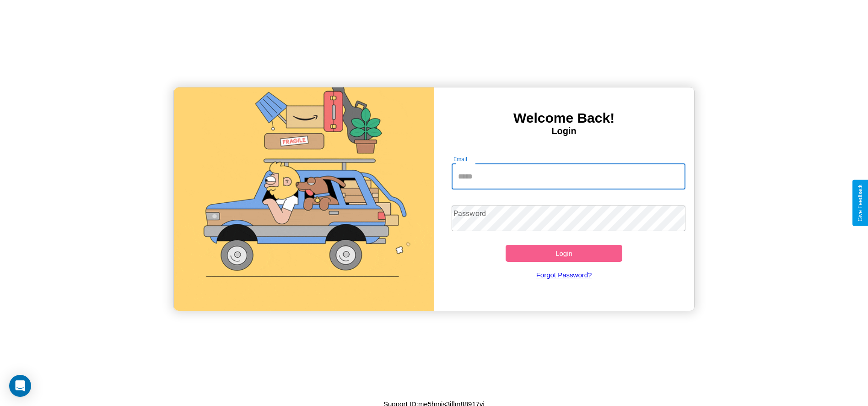 The height and width of the screenshot is (406, 868). What do you see at coordinates (304, 199) in the screenshot?
I see `img: gif` at bounding box center [304, 199].